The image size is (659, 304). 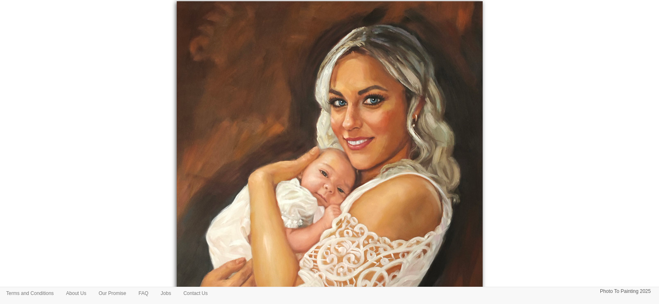 I want to click on a: FAQ, so click(x=144, y=293).